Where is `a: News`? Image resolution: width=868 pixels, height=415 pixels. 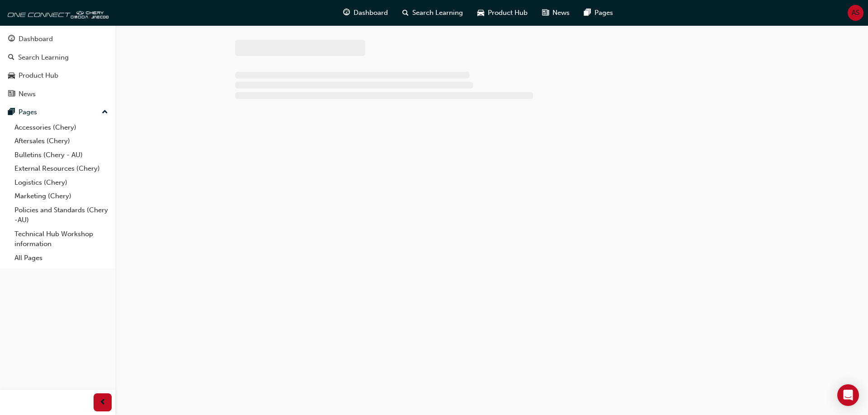
a: News is located at coordinates (58, 94).